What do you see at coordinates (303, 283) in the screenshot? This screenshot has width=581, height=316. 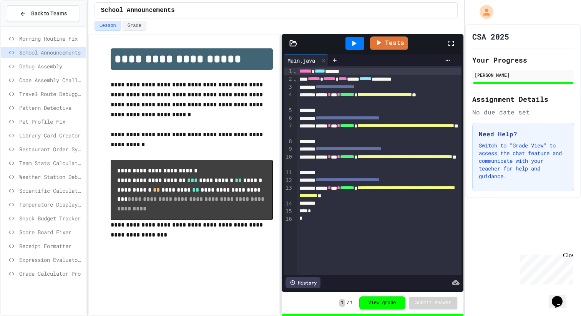 I see `div: History` at bounding box center [303, 283].